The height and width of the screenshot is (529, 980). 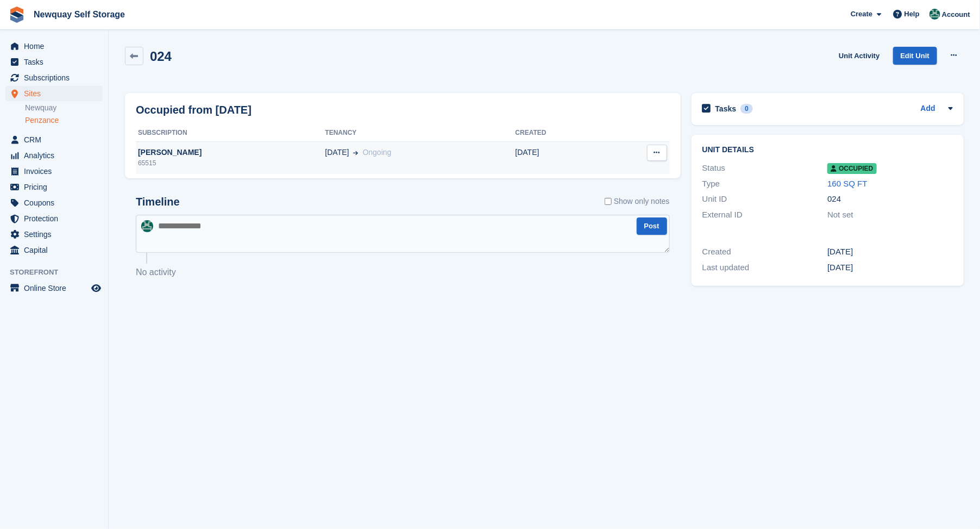 I want to click on div: Created, so click(x=765, y=251).